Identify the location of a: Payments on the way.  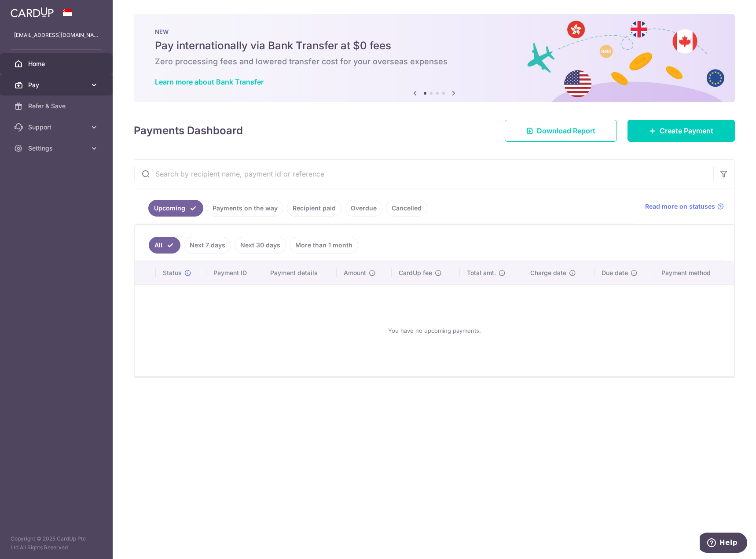
(245, 208).